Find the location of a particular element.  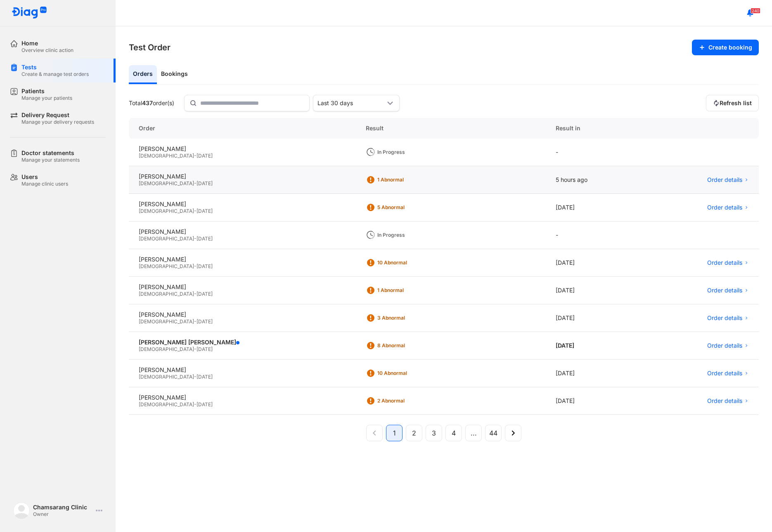

div: 5 Abnormal is located at coordinates (411, 208).